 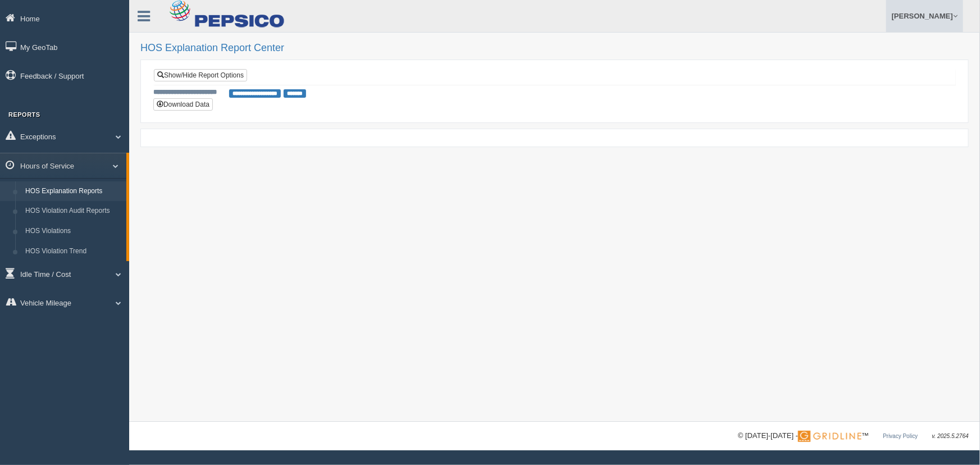 What do you see at coordinates (554, 48) in the screenshot?
I see `h2: HOS Explanation Report Center` at bounding box center [554, 48].